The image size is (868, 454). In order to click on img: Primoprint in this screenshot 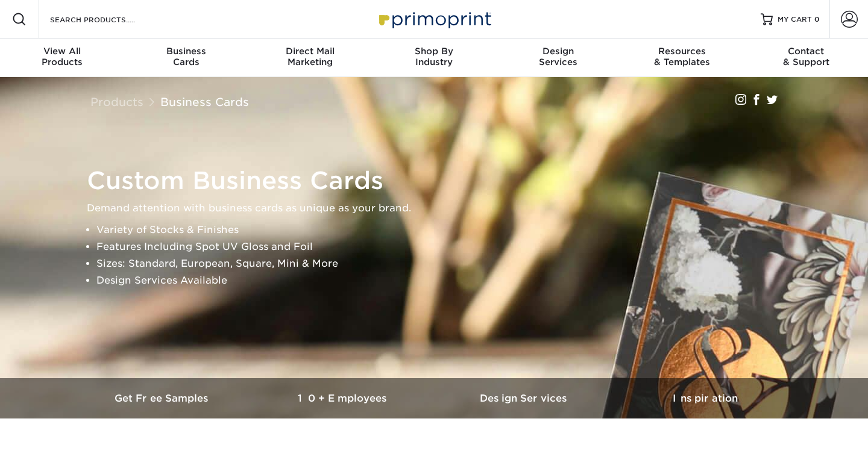, I will do `click(434, 19)`.